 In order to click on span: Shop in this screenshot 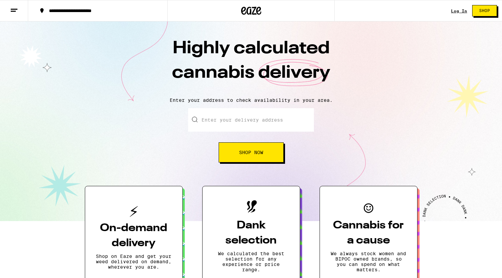, I will do `click(485, 11)`.